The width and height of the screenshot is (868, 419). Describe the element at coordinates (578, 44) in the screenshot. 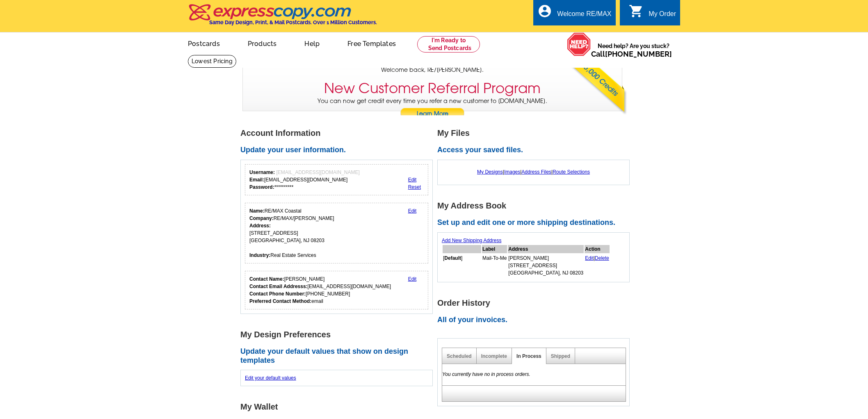

I see `img: help` at that location.